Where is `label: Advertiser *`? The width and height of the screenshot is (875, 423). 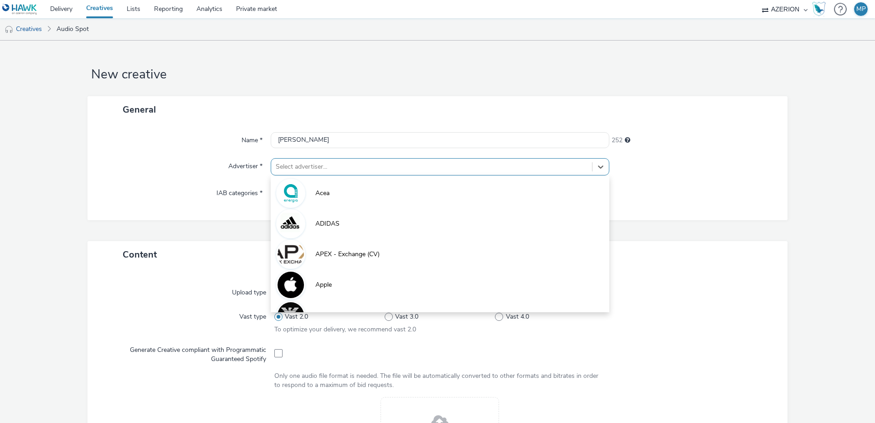 label: Advertiser * is located at coordinates (245, 164).